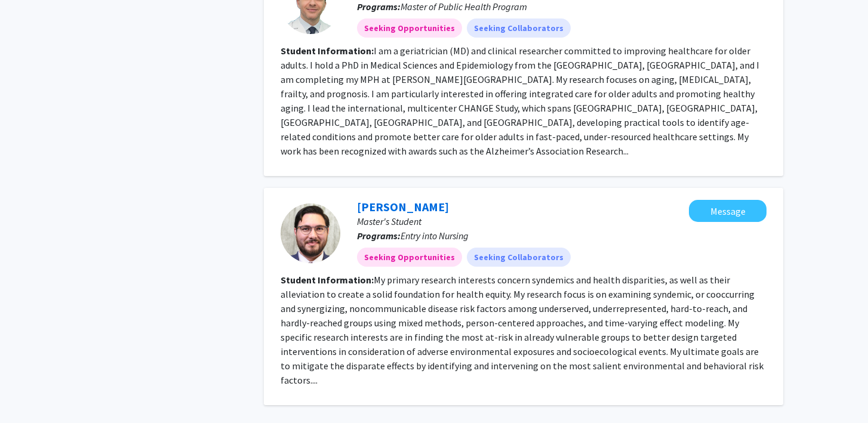 This screenshot has height=423, width=868. I want to click on span: Entry into Nursing, so click(435, 236).